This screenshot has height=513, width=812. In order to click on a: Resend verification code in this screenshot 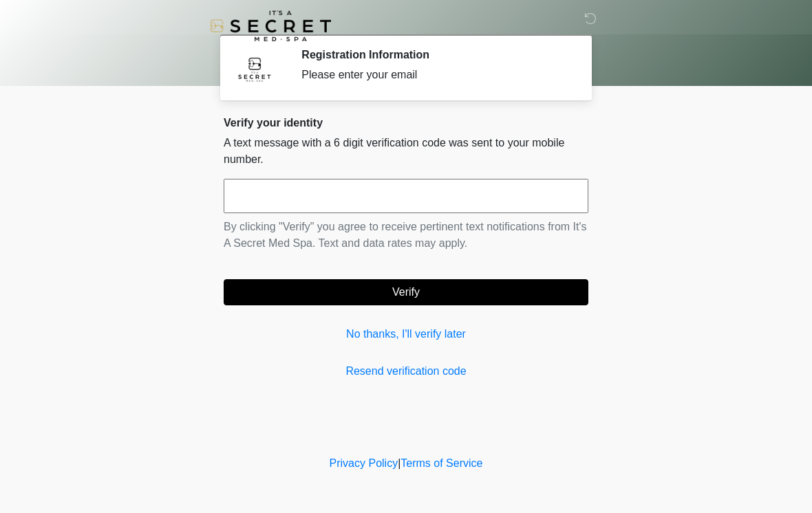, I will do `click(406, 372)`.